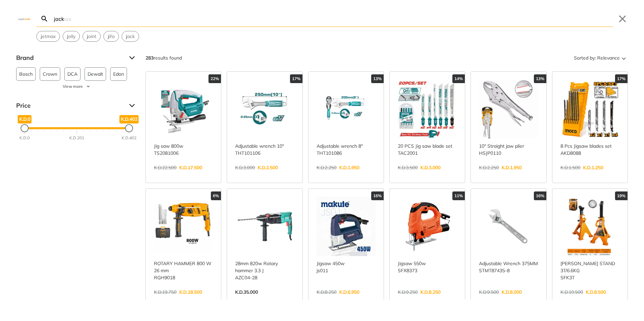 This screenshot has width=644, height=321. Describe the element at coordinates (129, 128) in the screenshot. I see `div: Maximum Price` at that location.